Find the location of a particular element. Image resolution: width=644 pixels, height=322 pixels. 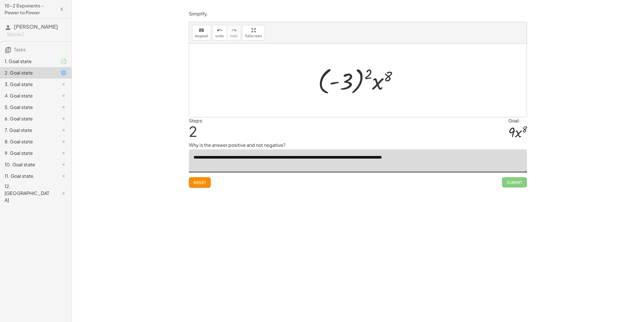

div: 3. Goal state is located at coordinates (28, 84).